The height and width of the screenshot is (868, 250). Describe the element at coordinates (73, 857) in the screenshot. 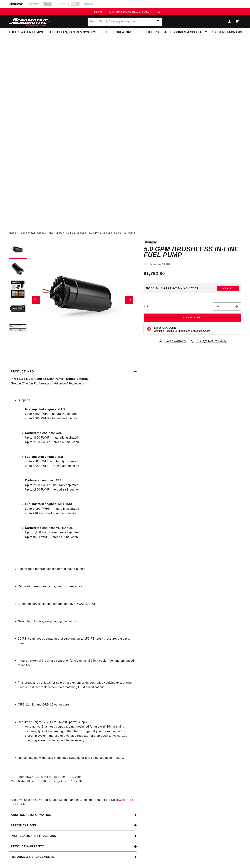

I see `summary: Returns & replacements` at that location.